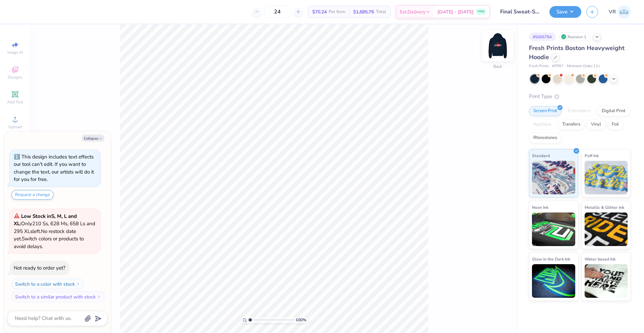 Image resolution: width=644 pixels, height=333 pixels. Describe the element at coordinates (554, 229) in the screenshot. I see `img: Neon Ink` at that location.